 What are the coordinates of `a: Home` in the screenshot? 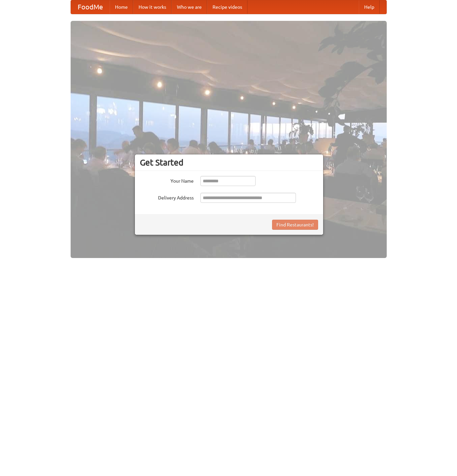 It's located at (122, 7).